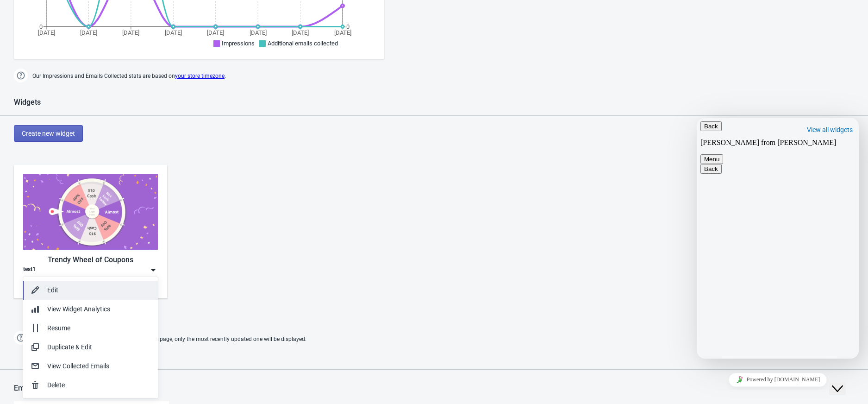 This screenshot has width=868, height=404. I want to click on span: Additional emails collected, so click(303, 43).